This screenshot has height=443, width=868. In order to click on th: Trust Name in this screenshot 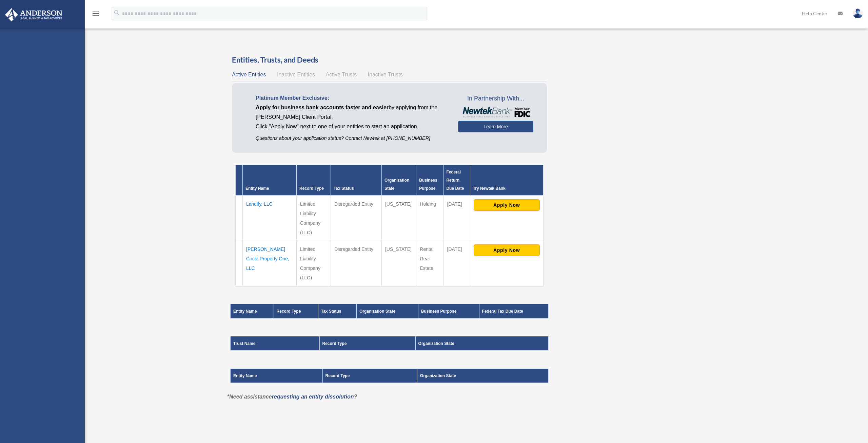, I will do `click(275, 343)`.